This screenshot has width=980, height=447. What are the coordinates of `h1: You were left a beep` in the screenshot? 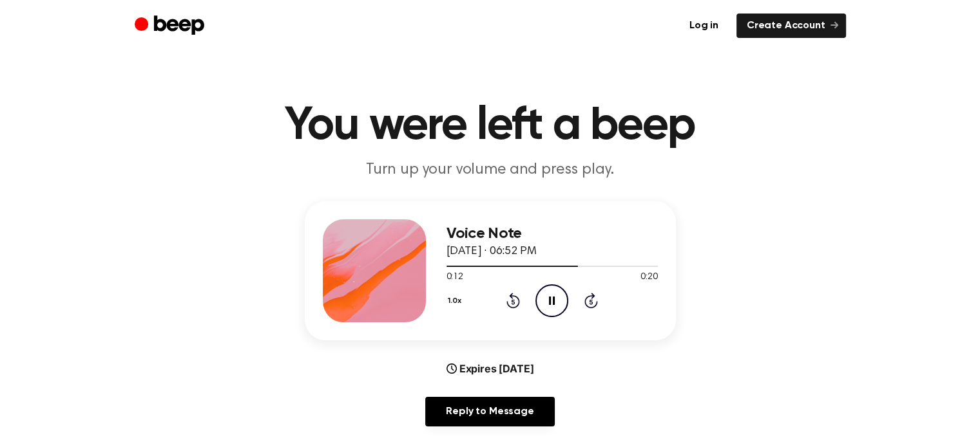 It's located at (490, 126).